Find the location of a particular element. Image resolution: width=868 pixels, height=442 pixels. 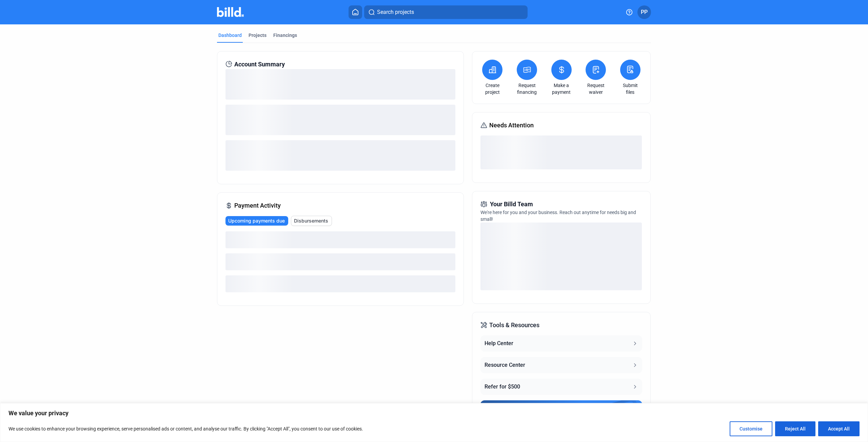

a: Create project is located at coordinates (492, 89).